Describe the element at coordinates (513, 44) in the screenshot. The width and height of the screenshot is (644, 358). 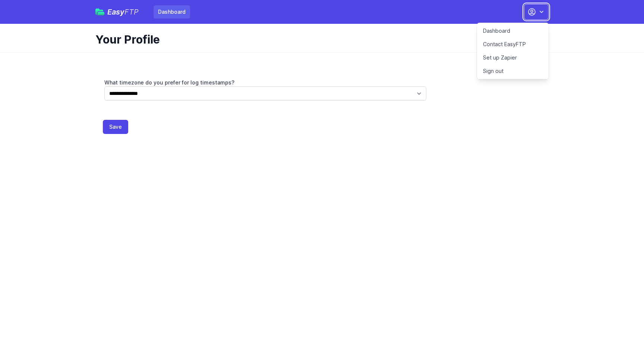
I see `a: Contact EasyFTP` at that location.